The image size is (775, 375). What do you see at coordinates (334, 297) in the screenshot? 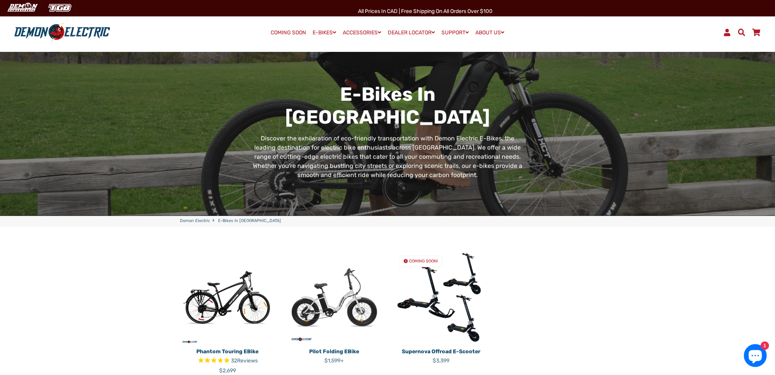
I see `a: Pilot Folding eBike - Demon Electric` at bounding box center [334, 297].